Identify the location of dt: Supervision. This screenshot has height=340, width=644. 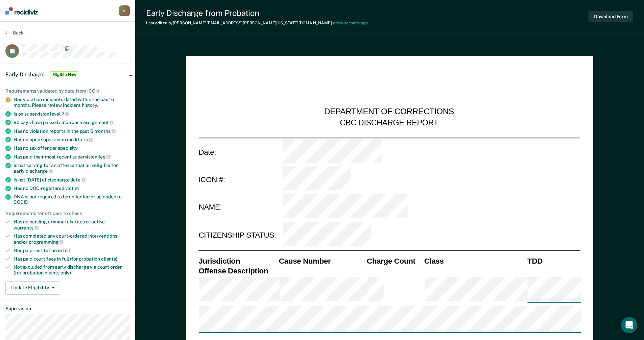
(68, 309).